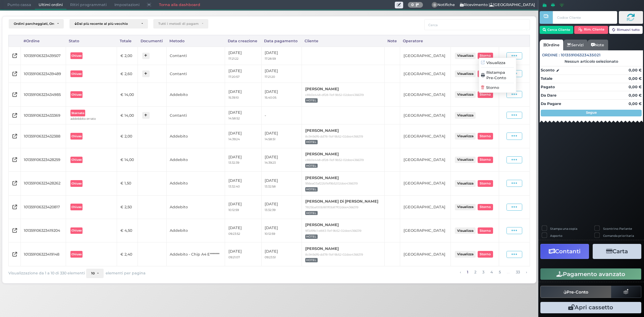 The width and height of the screenshot is (644, 317). I want to click on label: Comanda prioritaria, so click(619, 236).